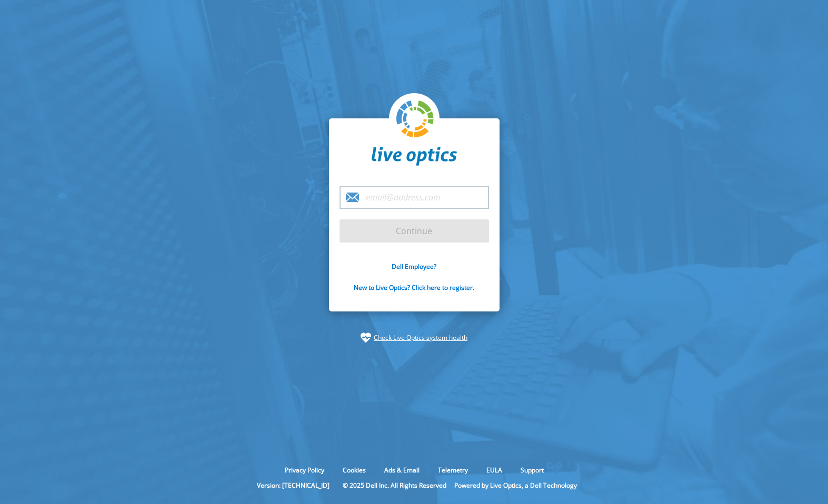 This screenshot has width=828, height=504. Describe the element at coordinates (495, 469) in the screenshot. I see `a: EULA` at that location.